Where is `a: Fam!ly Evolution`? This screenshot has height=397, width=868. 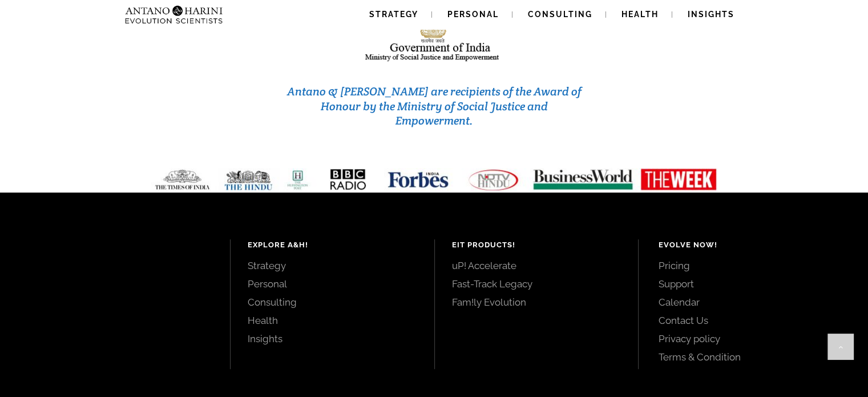 a: Fam!ly Evolution is located at coordinates (536, 302).